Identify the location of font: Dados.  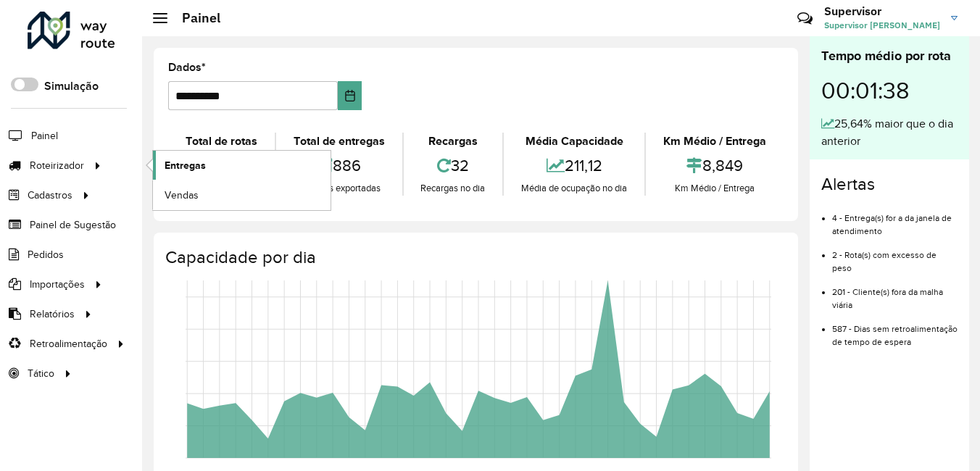
(185, 67).